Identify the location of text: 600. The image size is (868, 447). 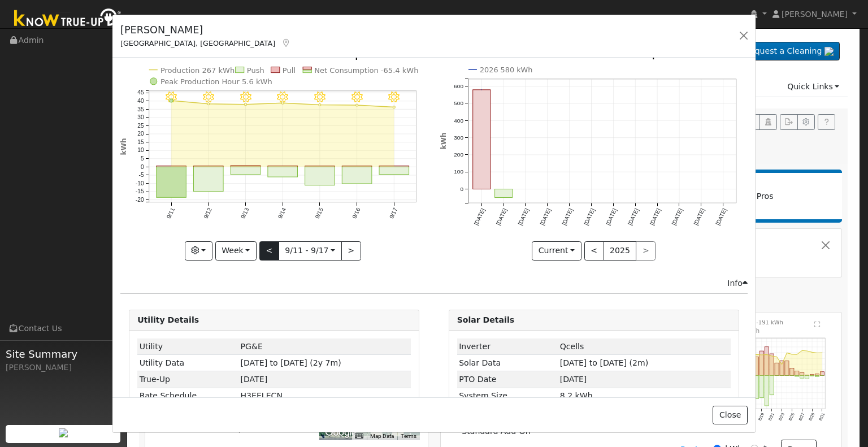
(458, 86).